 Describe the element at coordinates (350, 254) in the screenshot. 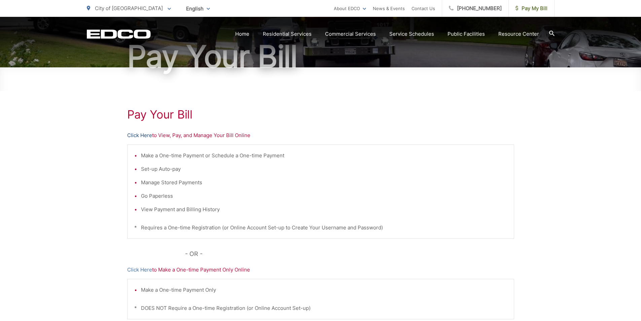

I see `p: - OR -` at that location.